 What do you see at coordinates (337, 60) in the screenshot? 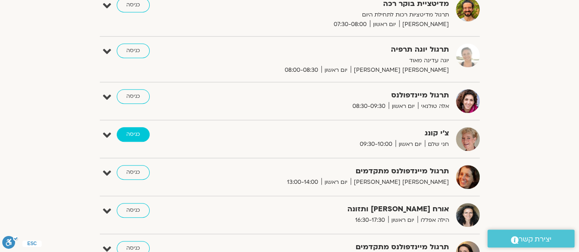
I see `p: יוגה עדינה מאוד` at bounding box center [337, 60].